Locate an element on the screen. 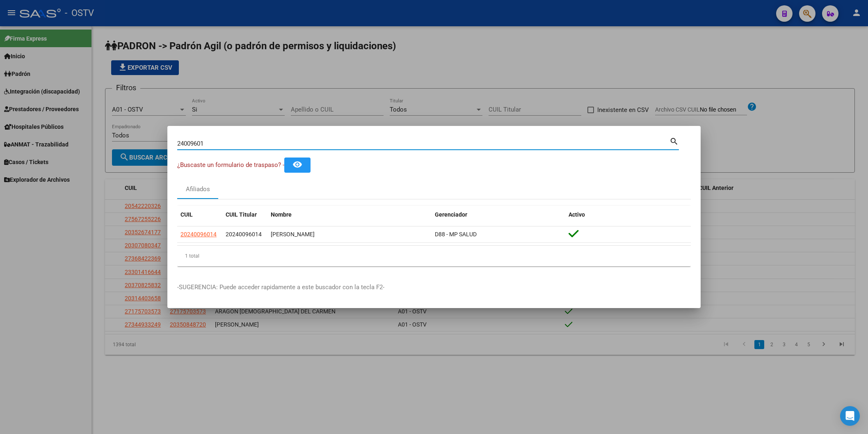  span: D88 - MP SALUD is located at coordinates (456, 234).